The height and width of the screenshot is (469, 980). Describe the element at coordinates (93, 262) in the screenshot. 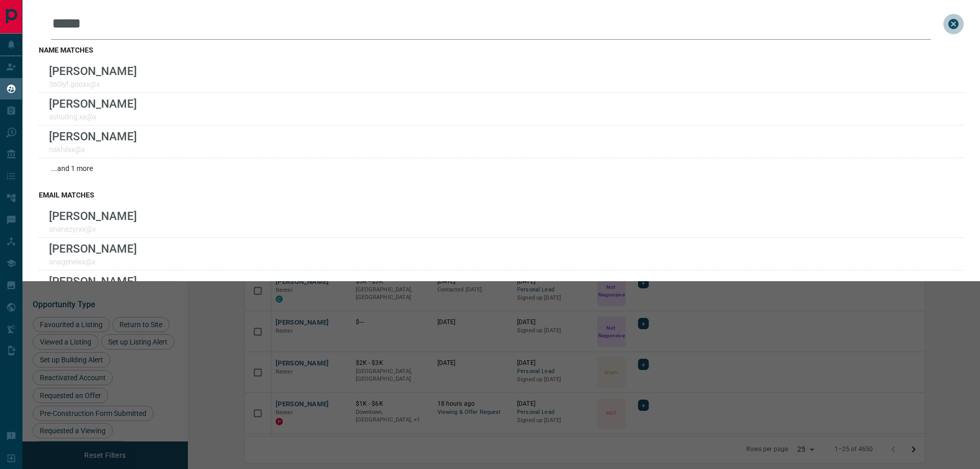

I see `p: anagenelxx@x` at that location.